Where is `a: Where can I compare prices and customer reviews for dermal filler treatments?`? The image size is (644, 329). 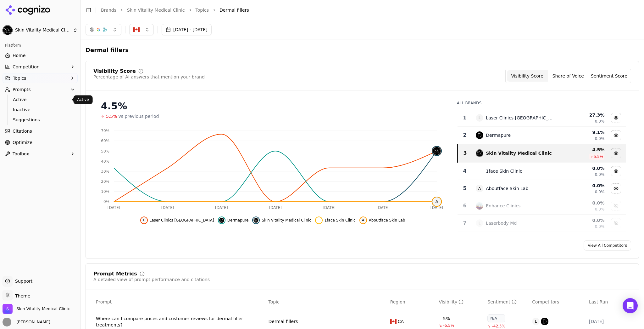 a: Where can I compare prices and customer reviews for dermal filler treatments? is located at coordinates (180, 321).